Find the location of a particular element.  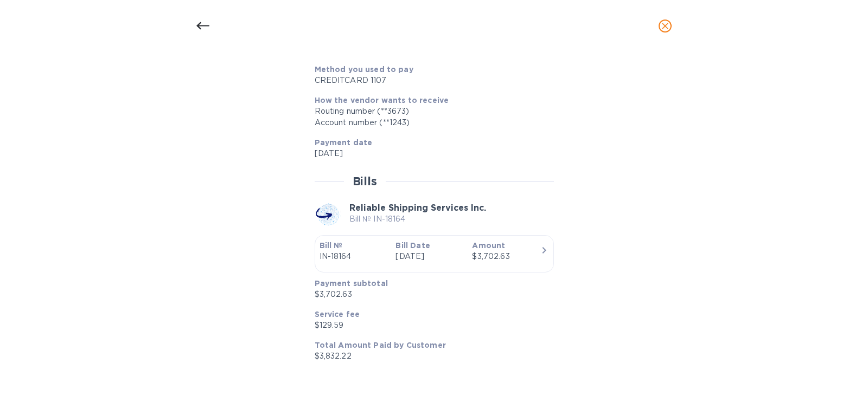

div: Account number (**1243) is located at coordinates (429, 122).